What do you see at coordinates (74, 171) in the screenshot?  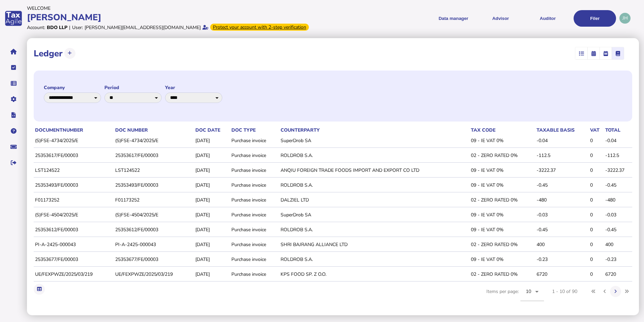 I see `td: LST124522` at bounding box center [74, 171].